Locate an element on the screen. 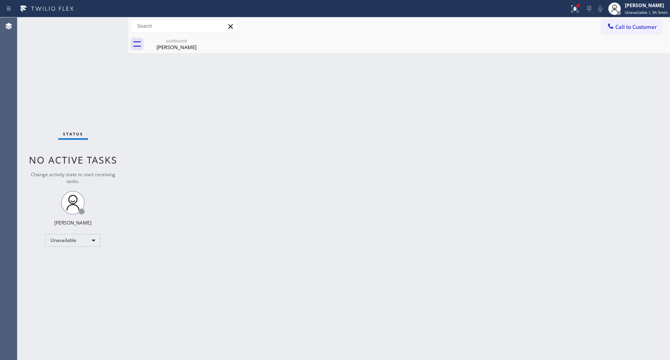 This screenshot has width=670, height=360. span: Change activity state to start receiving tasks. is located at coordinates (73, 178).